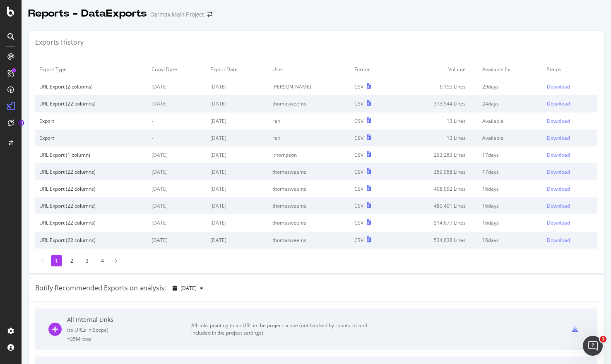 This screenshot has width=611, height=364. What do you see at coordinates (436, 155) in the screenshot?
I see `td: 293,283 Lines` at bounding box center [436, 155].